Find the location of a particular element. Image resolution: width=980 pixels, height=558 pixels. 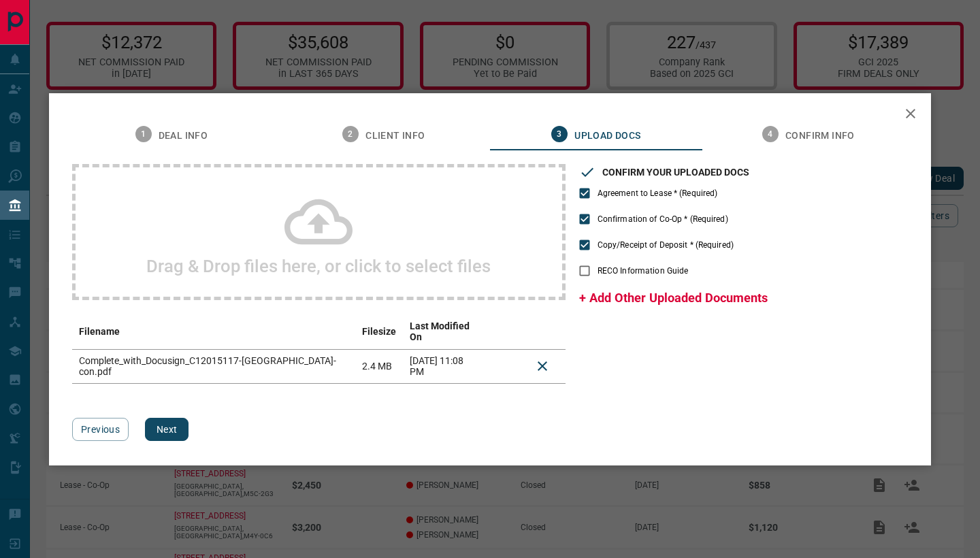

th: download action column is located at coordinates (502, 332).